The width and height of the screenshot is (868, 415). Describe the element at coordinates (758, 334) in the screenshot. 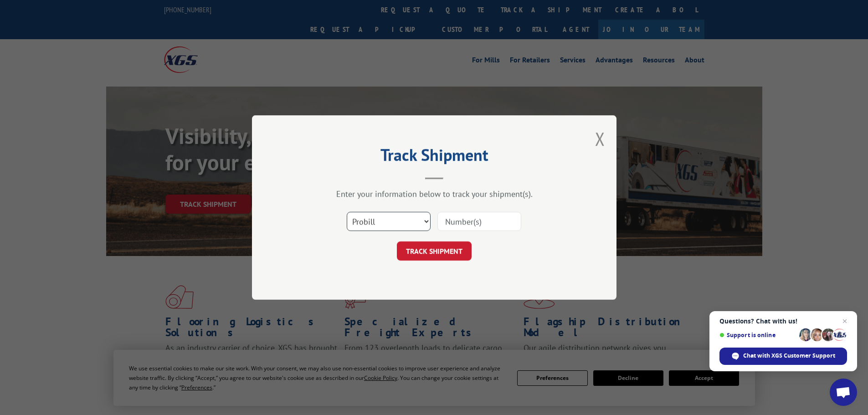

I see `span: Support is online` at that location.